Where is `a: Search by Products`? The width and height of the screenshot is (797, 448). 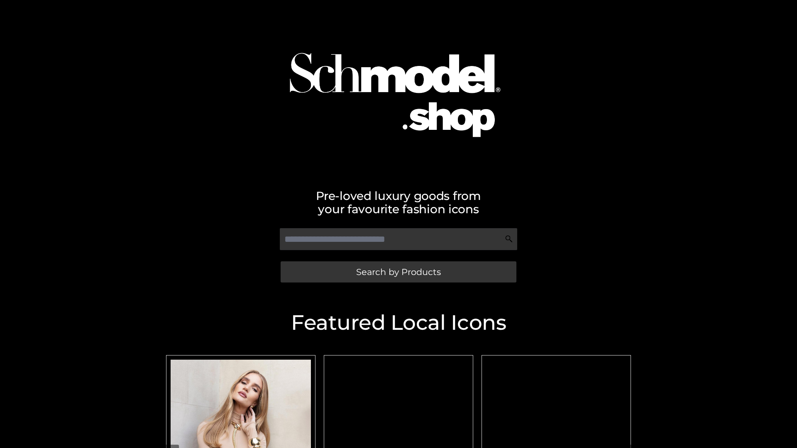
a: Search by Products is located at coordinates (399, 272).